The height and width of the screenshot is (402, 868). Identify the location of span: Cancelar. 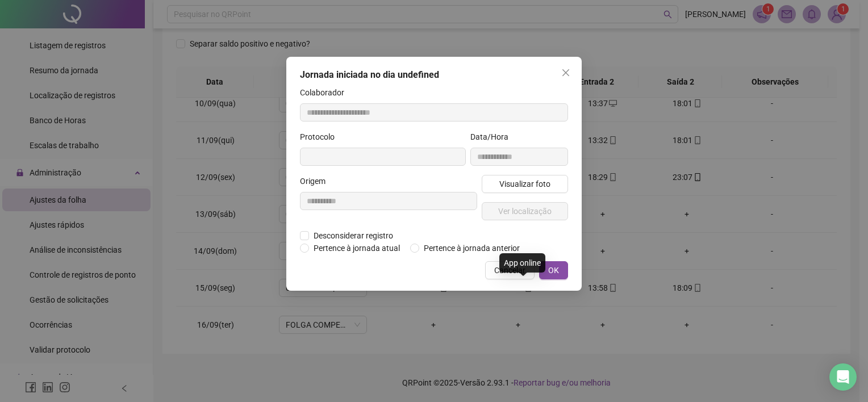
(509, 270).